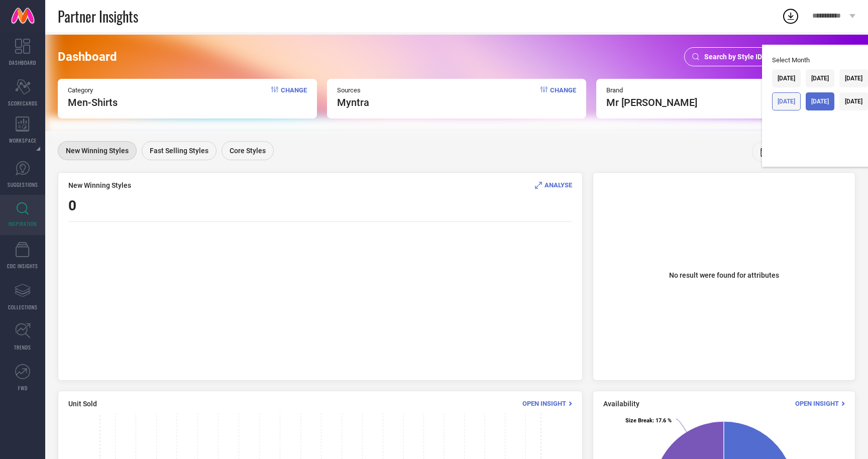 Image resolution: width=868 pixels, height=459 pixels. What do you see at coordinates (23, 223) in the screenshot?
I see `span: INSPIRATION` at bounding box center [23, 223].